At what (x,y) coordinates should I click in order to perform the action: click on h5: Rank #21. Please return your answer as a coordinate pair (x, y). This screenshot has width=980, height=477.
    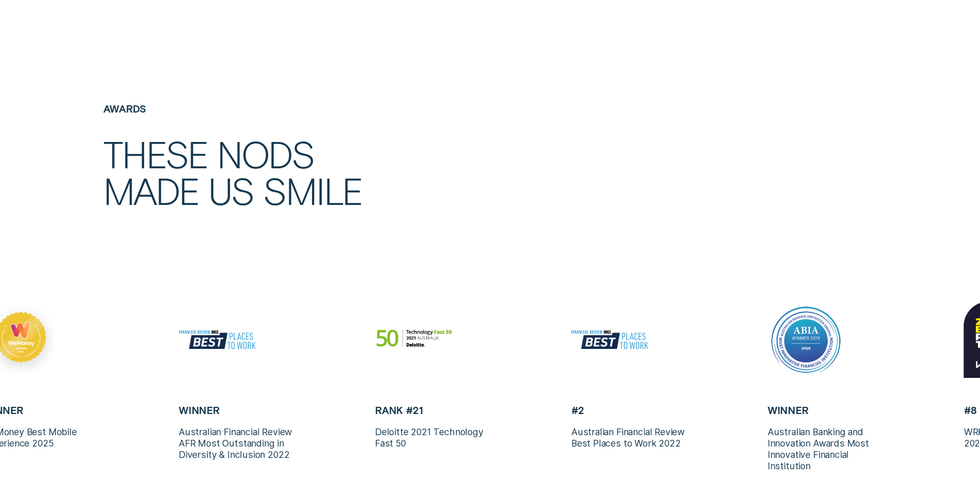
    Looking at the image, I should click on (436, 410).